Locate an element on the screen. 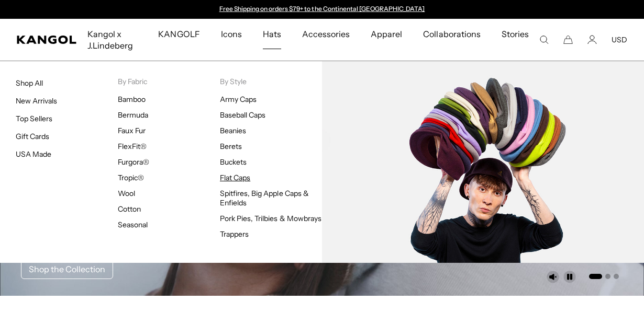  a: Collaborations is located at coordinates (451, 34).